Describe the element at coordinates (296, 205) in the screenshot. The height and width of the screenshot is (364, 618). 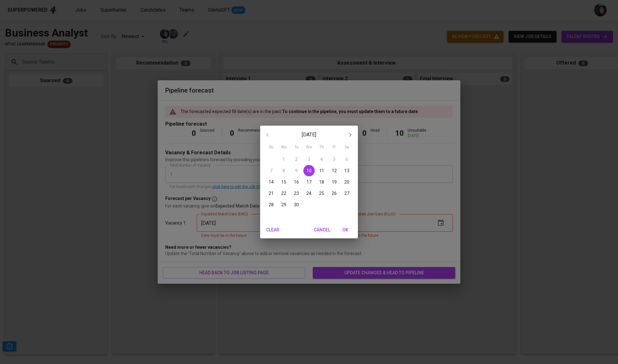
I see `p: 30` at that location.